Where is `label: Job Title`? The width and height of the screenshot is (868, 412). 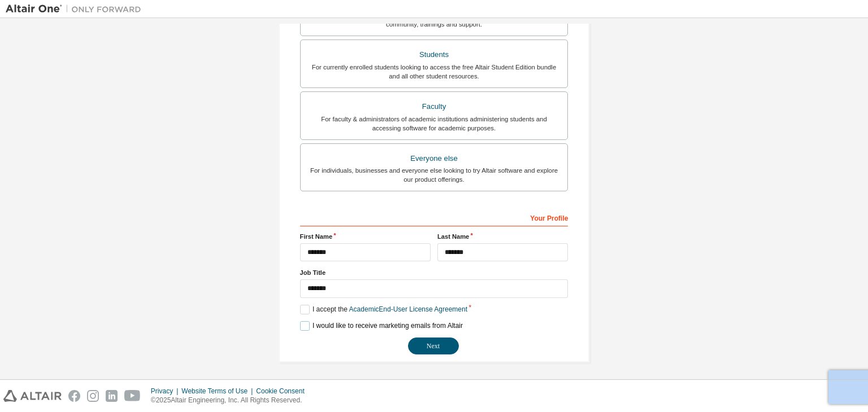 label: Job Title is located at coordinates (434, 273).